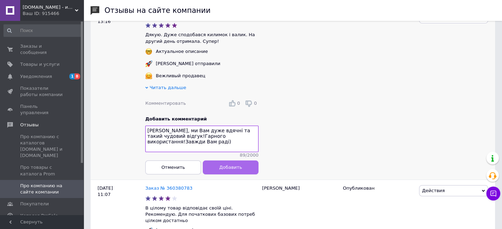 The image size is (502, 229). Describe the element at coordinates (176, 119) in the screenshot. I see `span: Добавить комментарий` at that location.